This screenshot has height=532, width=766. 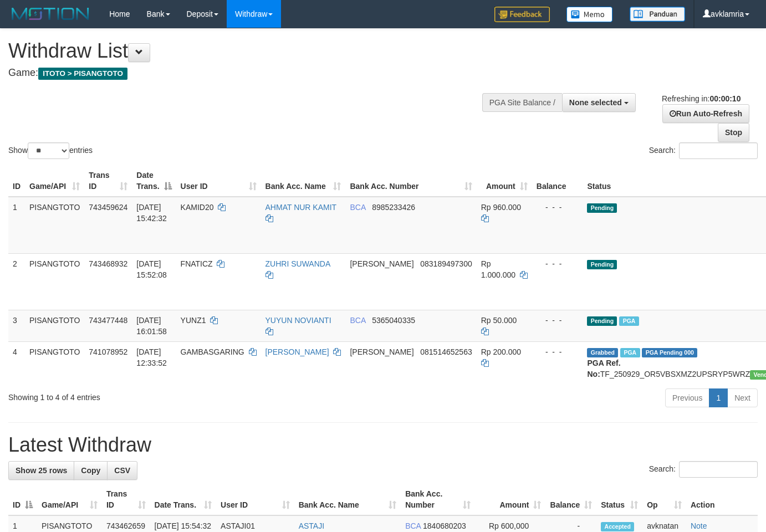 I want to click on span: Refreshing in:, so click(x=701, y=99).